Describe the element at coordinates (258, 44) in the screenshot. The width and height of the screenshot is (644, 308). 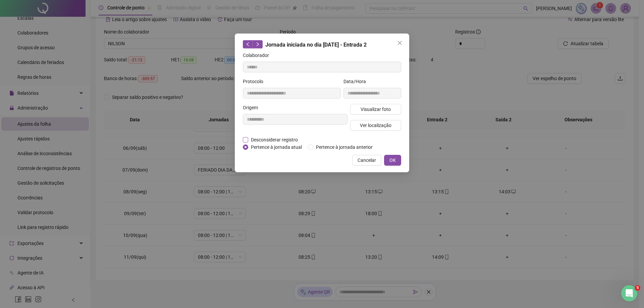
I see `span: right` at that location.